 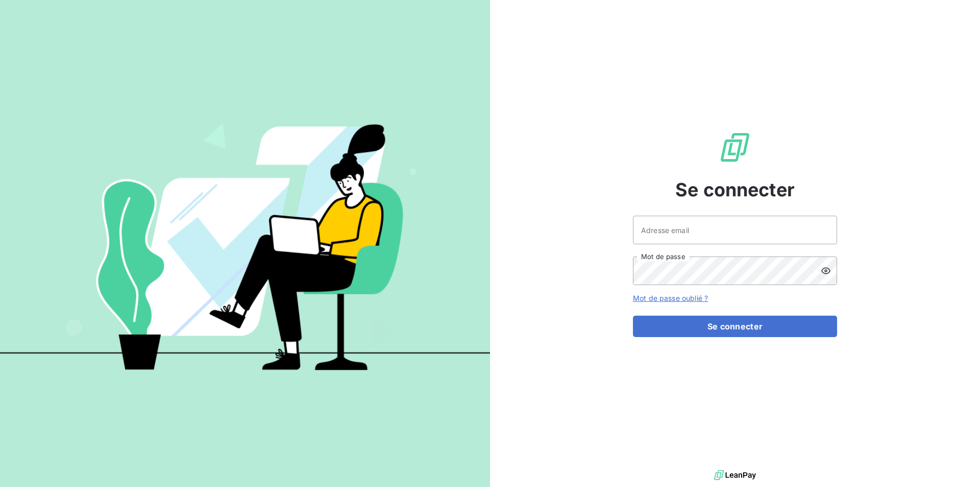 I want to click on a: Mot de passe oublié ?, so click(x=670, y=298).